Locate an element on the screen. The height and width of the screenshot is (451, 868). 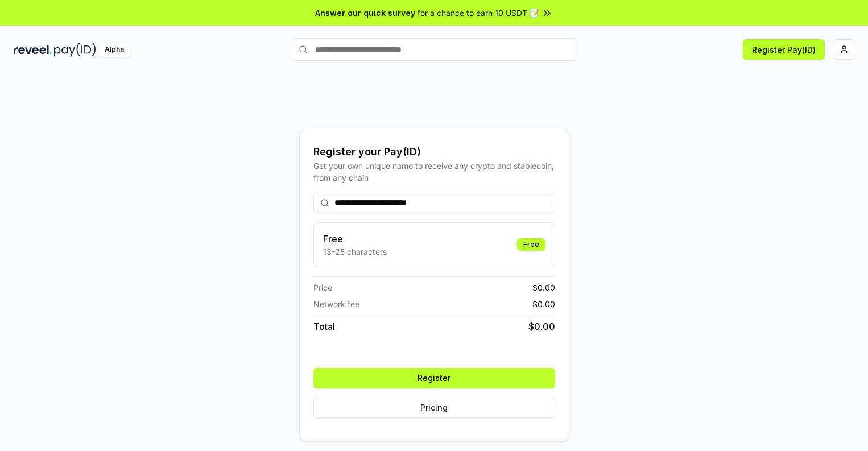
img: reveel_dark is located at coordinates (32, 50).